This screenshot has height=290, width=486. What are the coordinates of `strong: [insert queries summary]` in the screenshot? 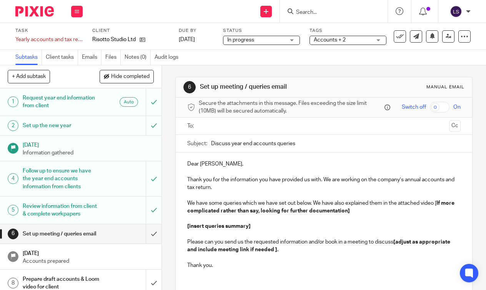 It's located at (219, 226).